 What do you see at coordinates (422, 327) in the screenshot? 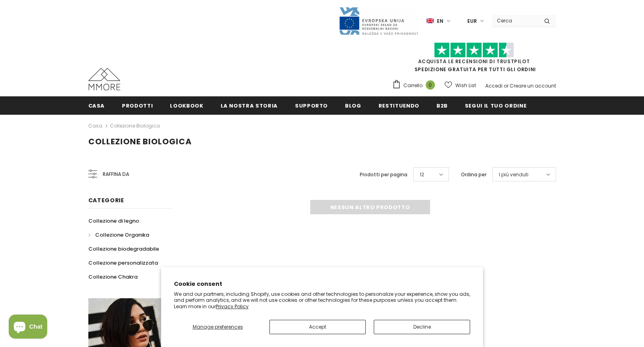
I see `button: Decline` at bounding box center [422, 327].